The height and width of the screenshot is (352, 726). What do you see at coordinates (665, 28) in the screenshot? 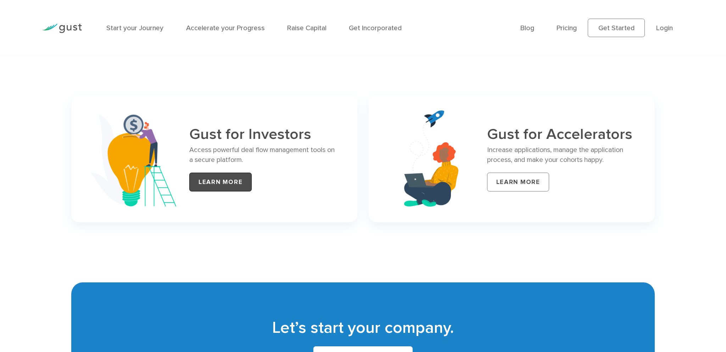
I see `a: Login` at bounding box center [665, 28].